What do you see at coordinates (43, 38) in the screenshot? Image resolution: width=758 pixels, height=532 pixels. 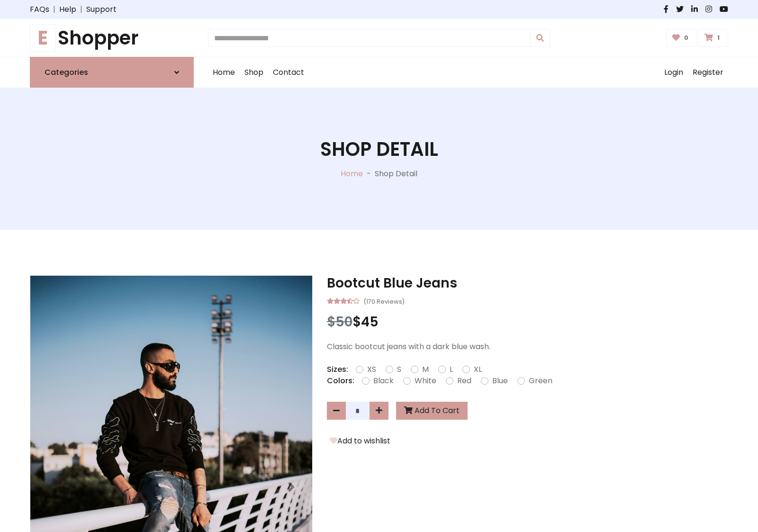 I see `span: E` at bounding box center [43, 38].